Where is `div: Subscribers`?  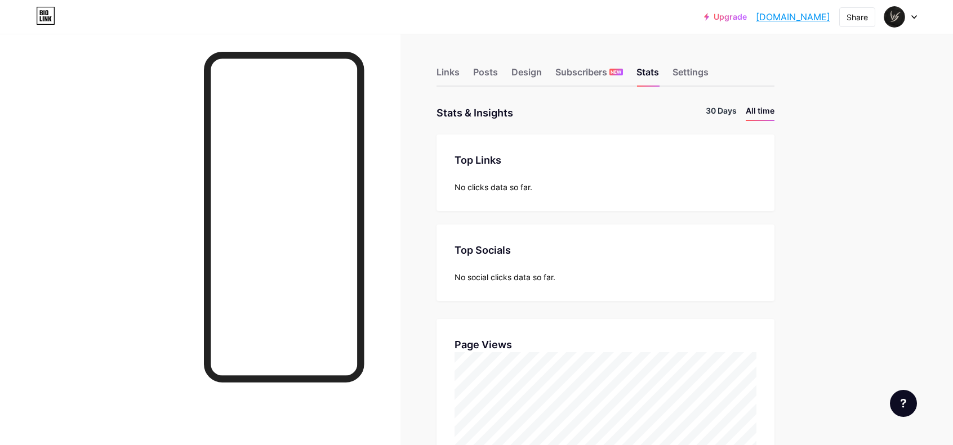 div: Subscribers is located at coordinates (589, 75).